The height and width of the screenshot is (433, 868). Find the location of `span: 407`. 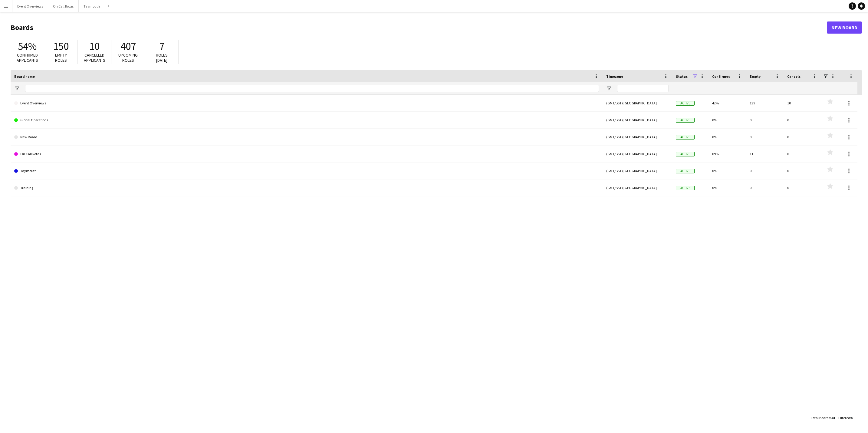

span: 407 is located at coordinates (128, 46).